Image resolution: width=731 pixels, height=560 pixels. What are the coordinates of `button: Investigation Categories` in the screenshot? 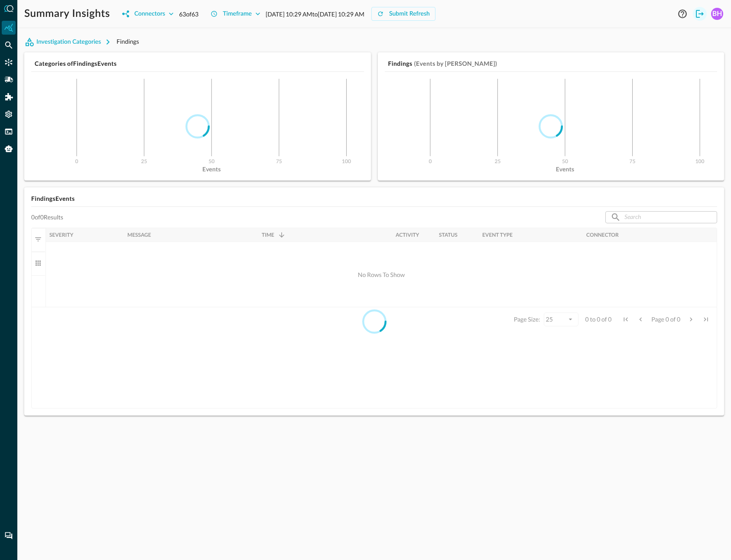 It's located at (71, 42).